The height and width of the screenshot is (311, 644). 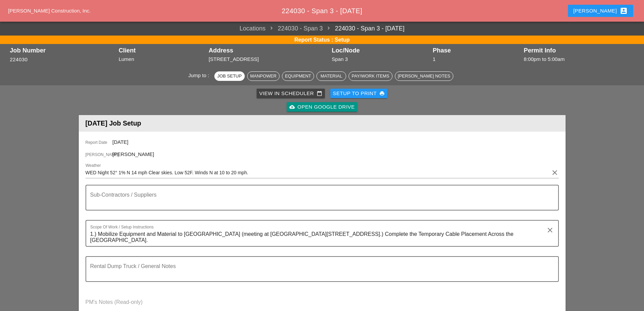 I want to click on button: Setup to Print, so click(x=359, y=93).